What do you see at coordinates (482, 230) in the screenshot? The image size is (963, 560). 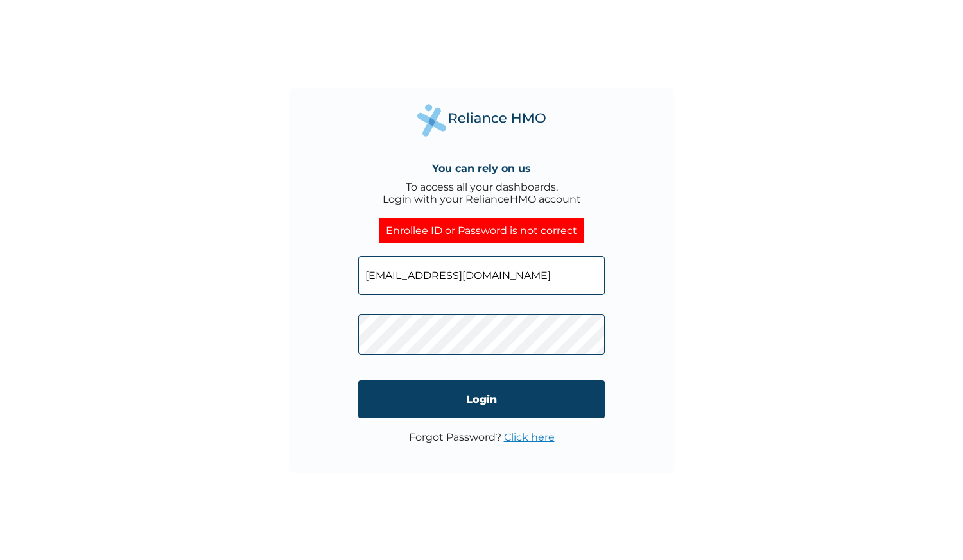 I see `div: Enrollee ID or Password is not correct` at bounding box center [482, 230].